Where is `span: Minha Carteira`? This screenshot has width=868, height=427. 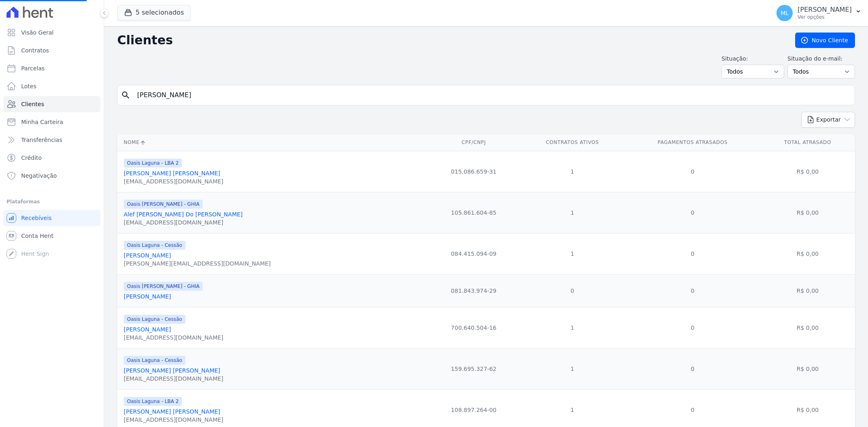 span: Minha Carteira is located at coordinates (42, 122).